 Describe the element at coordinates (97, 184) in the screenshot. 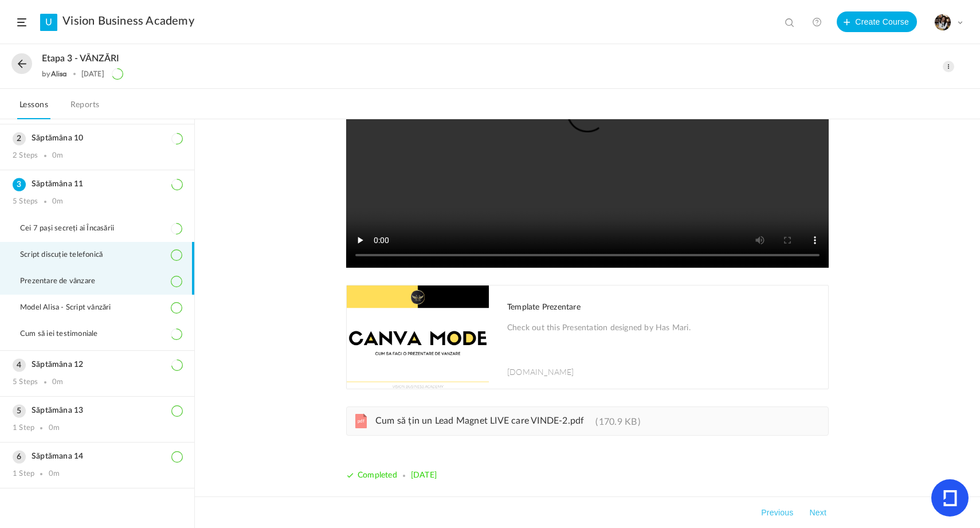

I see `h3: Săptămâna 11` at that location.